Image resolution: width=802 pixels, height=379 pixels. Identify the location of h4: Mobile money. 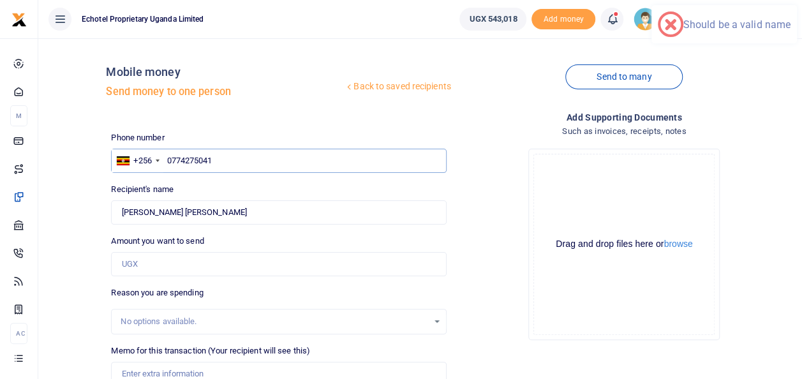
(225, 72).